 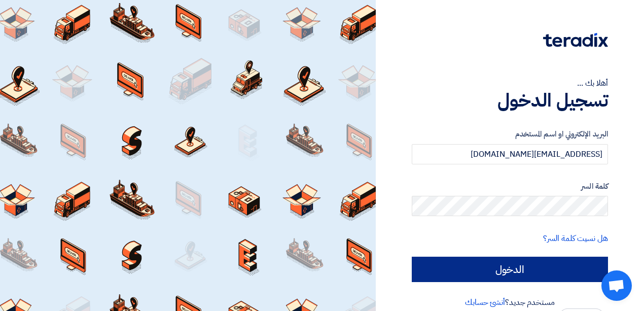 I want to click on input: الدخول, so click(x=509, y=269).